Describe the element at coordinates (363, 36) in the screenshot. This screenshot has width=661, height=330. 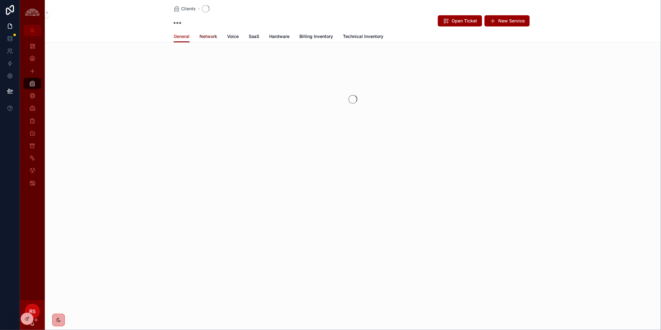
I see `span: Technical Inventory` at that location.